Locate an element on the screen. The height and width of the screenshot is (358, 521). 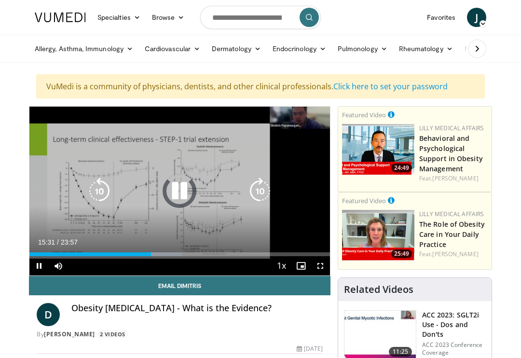
img: ba3304f6-7838-4e41-9c0f-2e31ebde6754.png.150x105_q85_crop-smart_upscale.png is located at coordinates (378, 149).